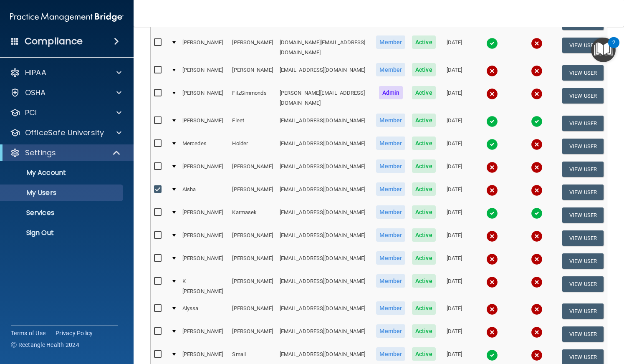  What do you see at coordinates (252, 215) in the screenshot?
I see `td: Karmasek` at bounding box center [252, 215].